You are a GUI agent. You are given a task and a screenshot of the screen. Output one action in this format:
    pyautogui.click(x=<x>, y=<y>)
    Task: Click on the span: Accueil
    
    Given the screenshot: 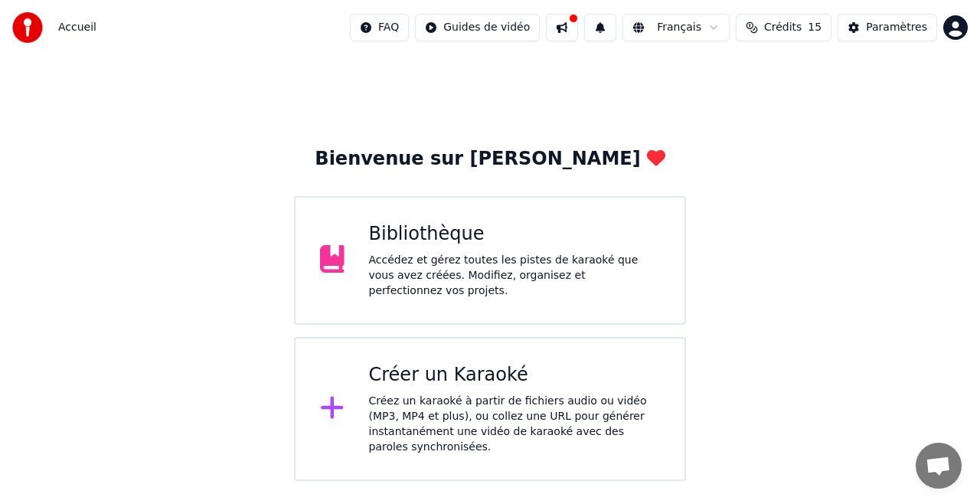 What is the action you would take?
    pyautogui.click(x=77, y=28)
    